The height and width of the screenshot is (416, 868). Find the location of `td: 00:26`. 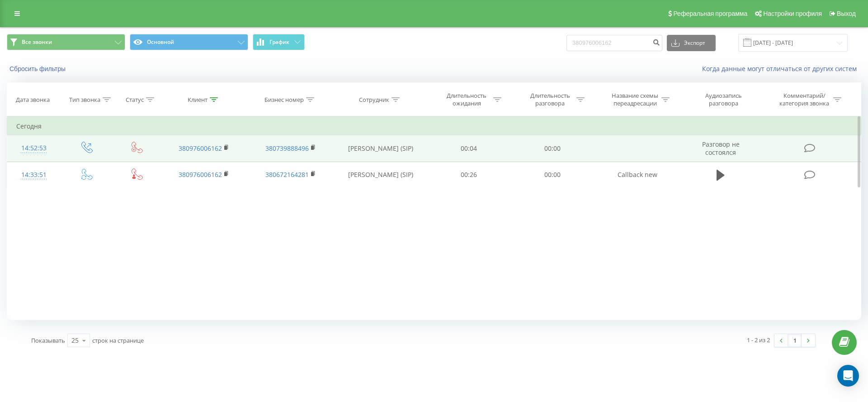

td: 00:26 is located at coordinates (469, 175).